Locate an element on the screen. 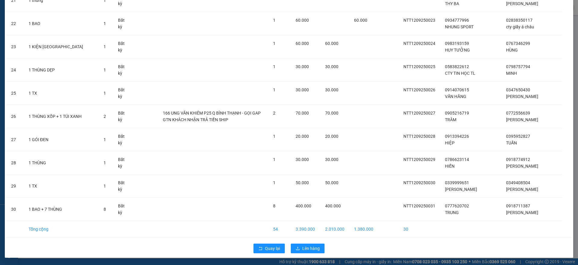 The image size is (578, 265). span: NTT1209250028 is located at coordinates (419, 136).